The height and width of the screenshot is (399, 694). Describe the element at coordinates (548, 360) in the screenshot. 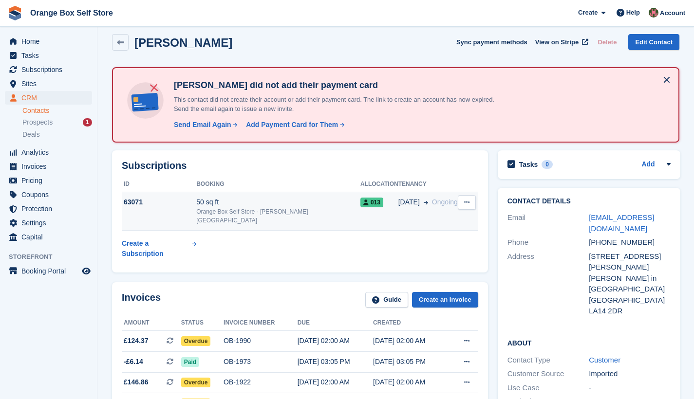

I see `div: Contact Type` at that location.